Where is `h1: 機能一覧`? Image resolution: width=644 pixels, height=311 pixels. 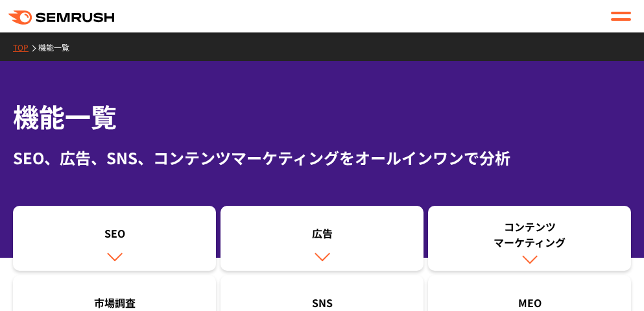
h1: 機能一覧 is located at coordinates (322, 116).